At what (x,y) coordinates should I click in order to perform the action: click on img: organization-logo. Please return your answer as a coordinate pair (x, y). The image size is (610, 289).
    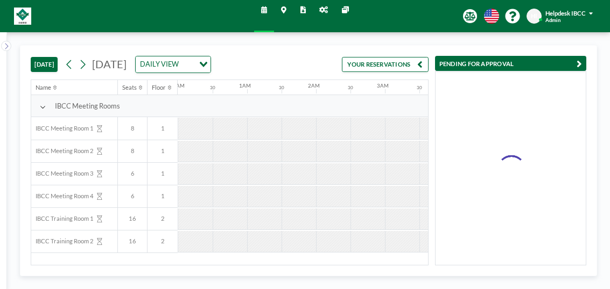
    Looking at the image, I should click on (23, 16).